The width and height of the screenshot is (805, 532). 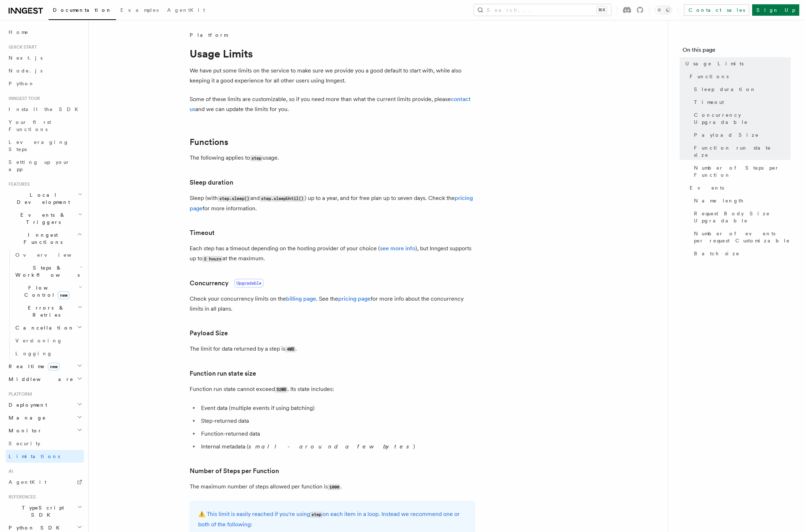 I want to click on span: Manage, so click(x=26, y=418).